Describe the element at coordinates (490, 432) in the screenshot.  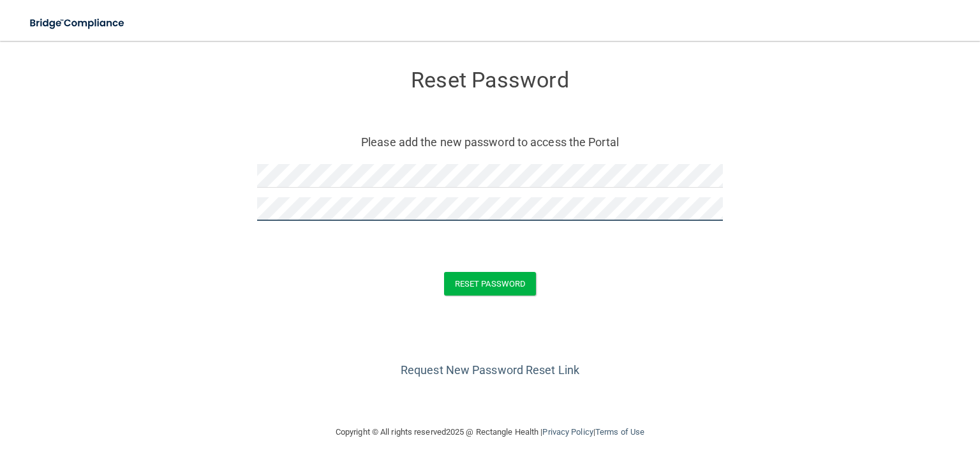
I see `div: Copyright © All rights reserved 2025 @ Rectangle Health | |` at that location.